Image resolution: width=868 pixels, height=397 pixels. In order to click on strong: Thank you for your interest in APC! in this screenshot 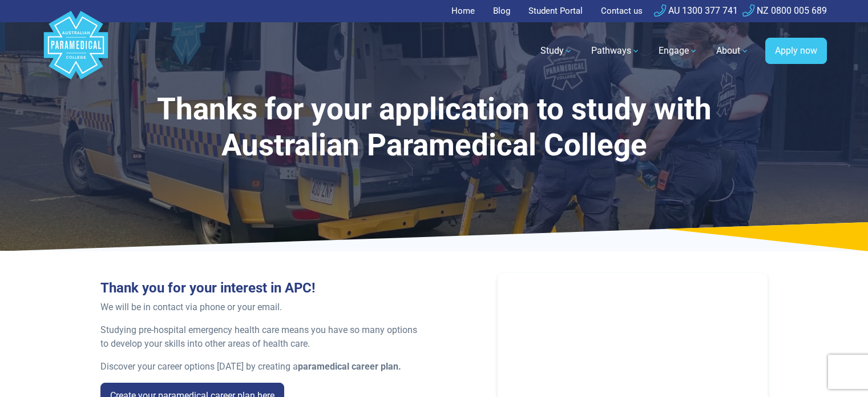, I will do `click(208, 288)`.